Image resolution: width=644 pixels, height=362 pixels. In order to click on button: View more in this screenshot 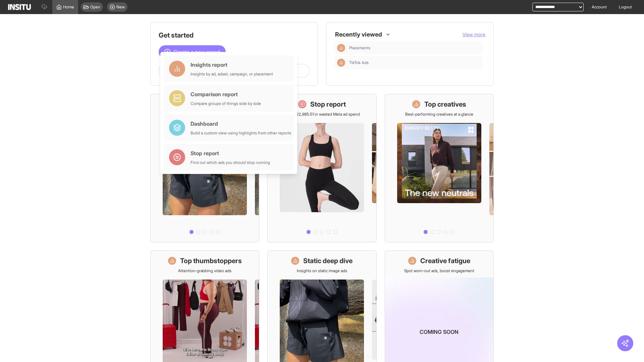, I will do `click(474, 34)`.